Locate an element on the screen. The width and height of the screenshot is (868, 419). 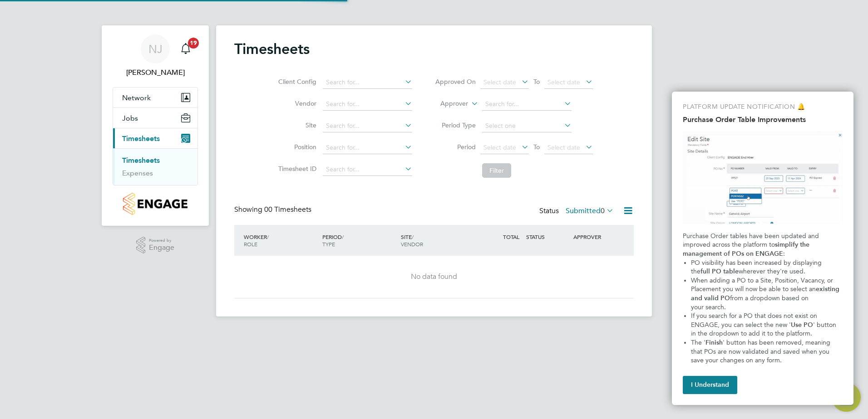
div: Status is located at coordinates (577, 211).